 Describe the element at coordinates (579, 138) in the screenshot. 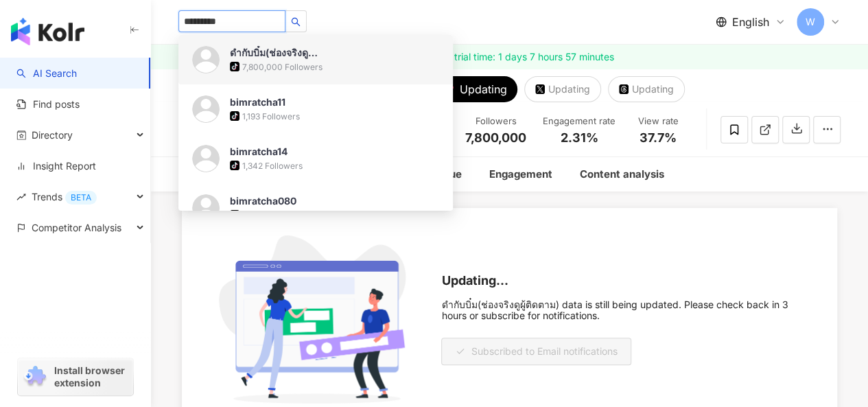

I see `span: 2.31%` at that location.